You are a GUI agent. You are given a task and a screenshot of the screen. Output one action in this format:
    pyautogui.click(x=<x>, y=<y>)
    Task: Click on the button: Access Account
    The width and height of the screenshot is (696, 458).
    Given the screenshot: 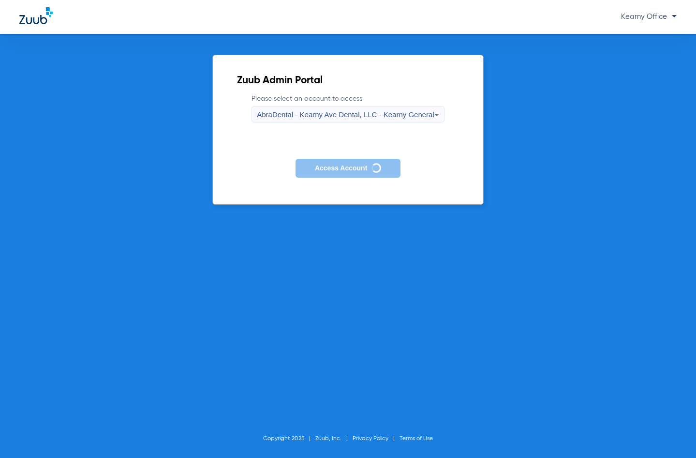 What is the action you would take?
    pyautogui.click(x=348, y=168)
    